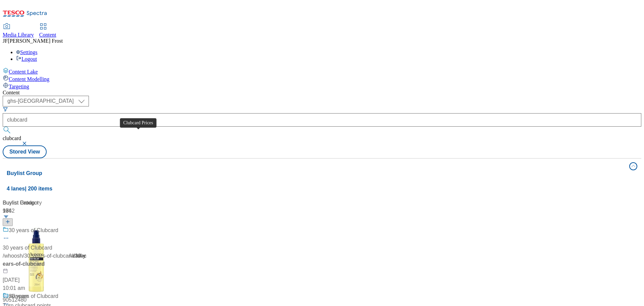  I want to click on div: 136, so click(44, 211).